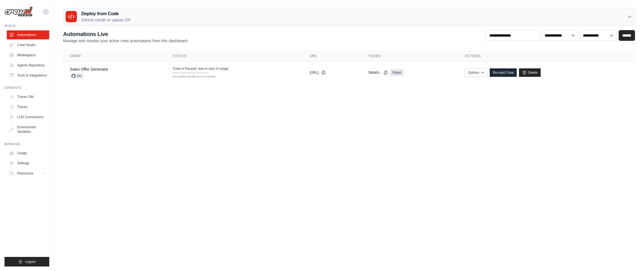 This screenshot has width=644, height=271. What do you see at coordinates (28, 130) in the screenshot?
I see `a: Environment Variables` at bounding box center [28, 130].